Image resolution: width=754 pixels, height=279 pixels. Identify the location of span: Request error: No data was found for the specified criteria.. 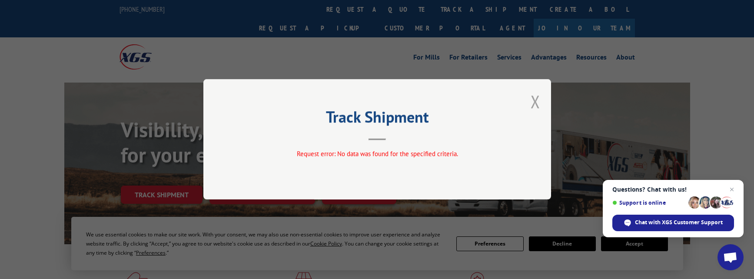
(377, 154).